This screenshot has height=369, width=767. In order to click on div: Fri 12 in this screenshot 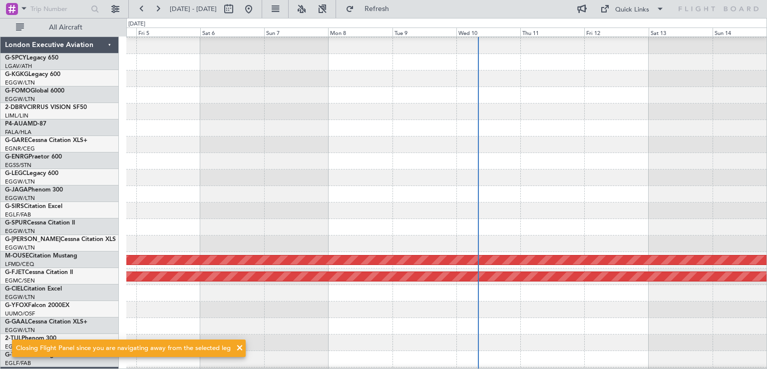, I will do `click(616, 32)`.